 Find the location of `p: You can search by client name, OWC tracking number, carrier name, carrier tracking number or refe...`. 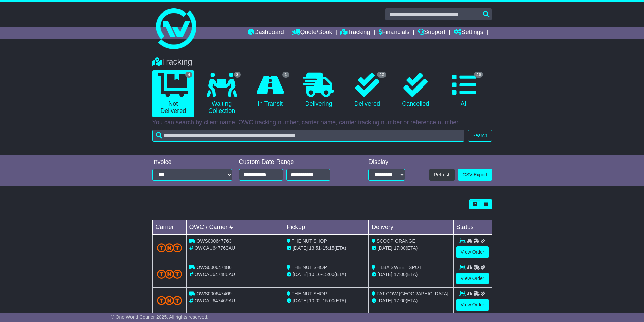

p: You can search by client name, OWC tracking number, carrier name, carrier tracking number or refe... is located at coordinates (322, 123).